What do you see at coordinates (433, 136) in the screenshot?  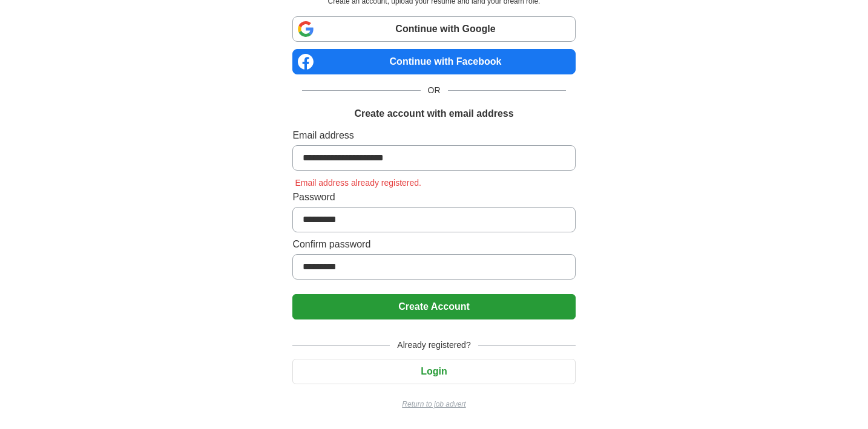 I see `label: Email address` at bounding box center [433, 136].